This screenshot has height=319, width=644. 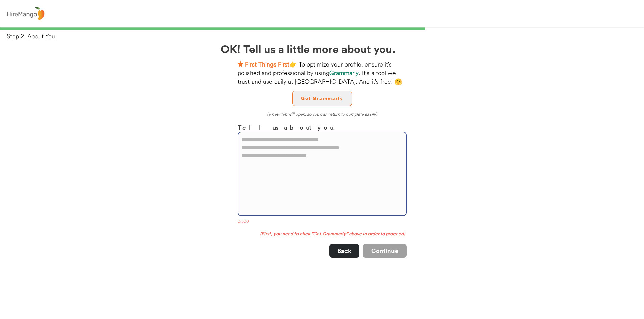 What do you see at coordinates (385, 251) in the screenshot?
I see `button: Continue` at bounding box center [385, 251].